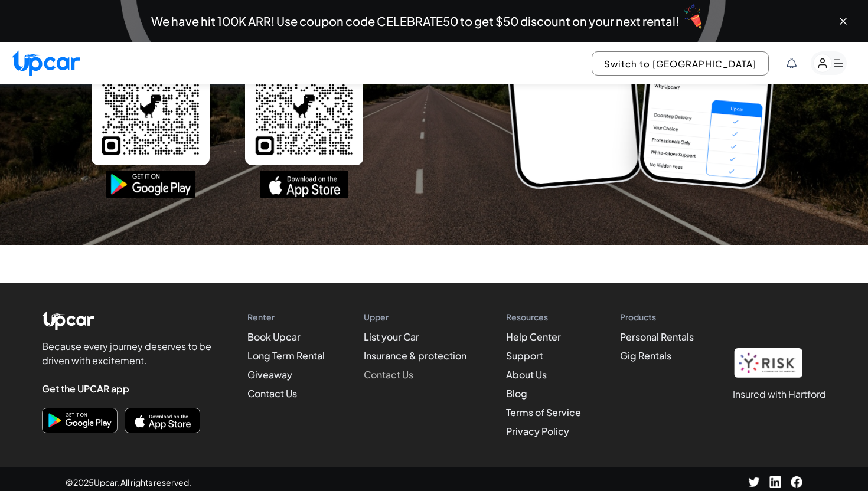 The height and width of the screenshot is (491, 868). What do you see at coordinates (415, 22) in the screenshot?
I see `span: We have hit 100K ARR! Use coupon code CELEBRATE50 to get $50 discount on your next rental!` at bounding box center [415, 22].